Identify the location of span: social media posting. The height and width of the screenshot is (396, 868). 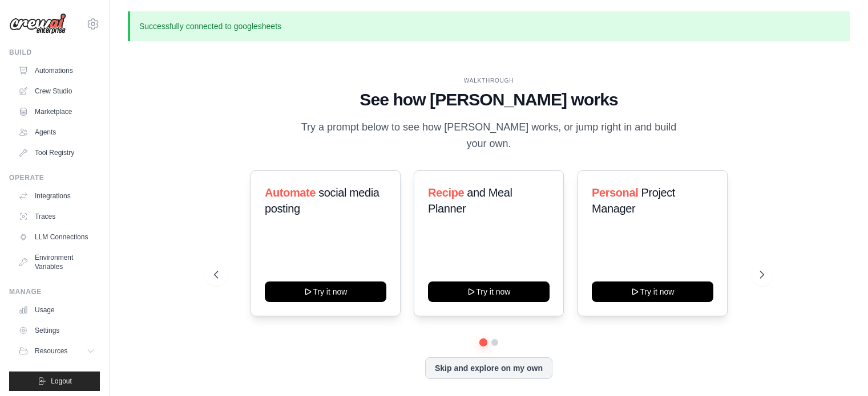
(322, 200).